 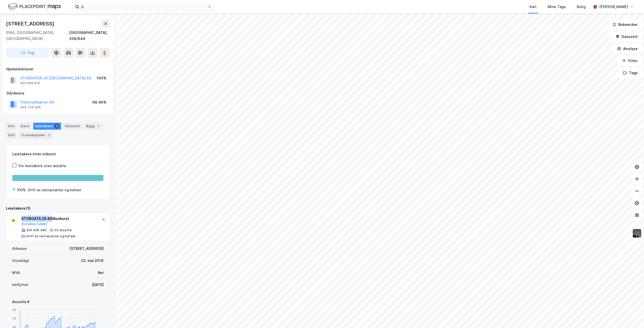 I want to click on div: 934 724 836, so click(x=30, y=108).